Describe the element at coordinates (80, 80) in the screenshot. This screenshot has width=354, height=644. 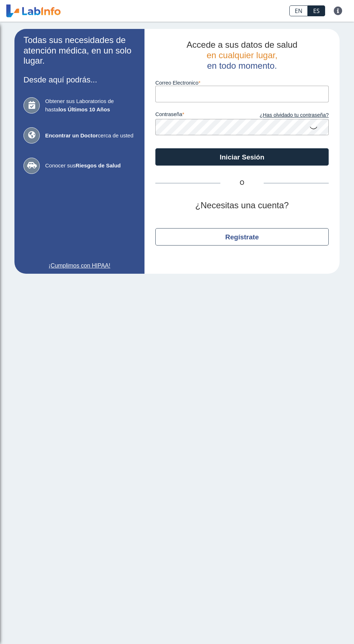
I see `h3: Desde aquí podrás...` at that location.